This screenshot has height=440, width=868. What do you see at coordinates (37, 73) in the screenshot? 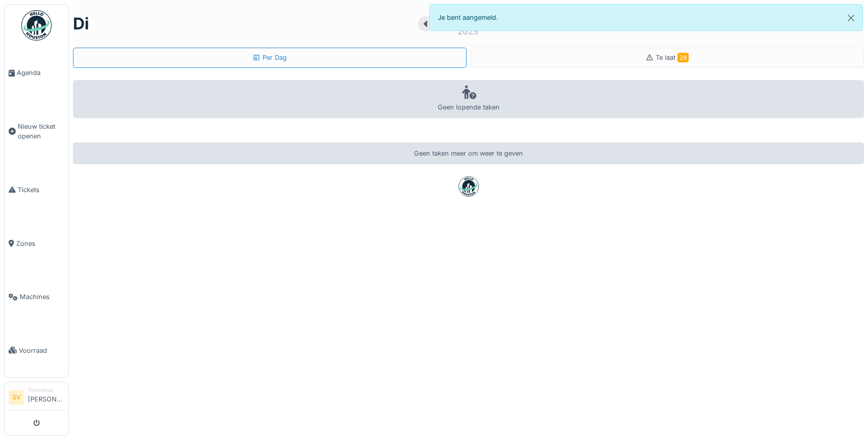
I see `a: Agenda` at bounding box center [37, 73].